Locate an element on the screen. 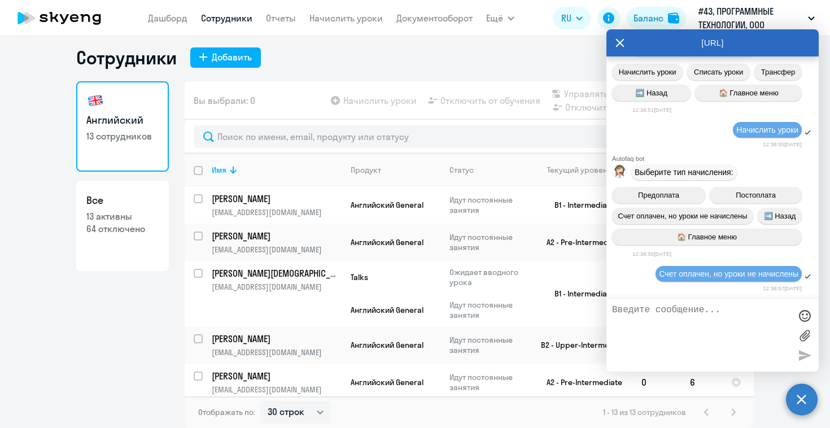  a: Документооборот is located at coordinates (434, 18).